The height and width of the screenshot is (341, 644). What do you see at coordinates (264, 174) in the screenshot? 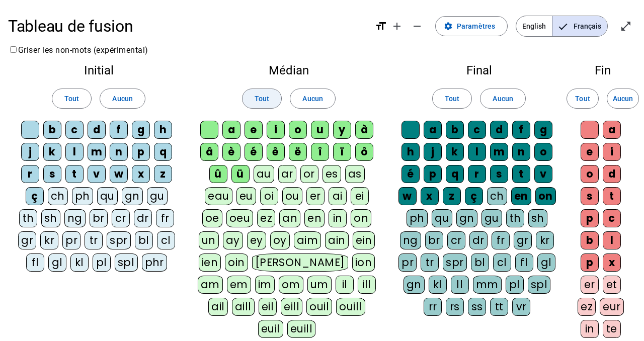
I see `div: au` at bounding box center [264, 174].